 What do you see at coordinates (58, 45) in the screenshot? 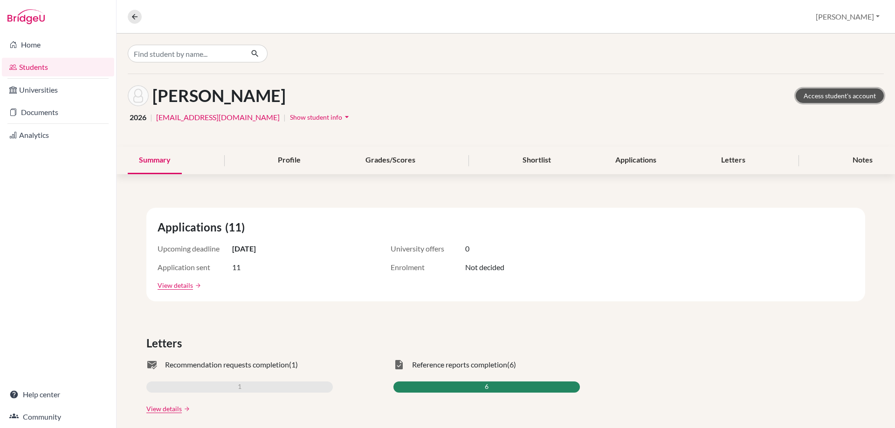
I see `a: Home` at bounding box center [58, 45].